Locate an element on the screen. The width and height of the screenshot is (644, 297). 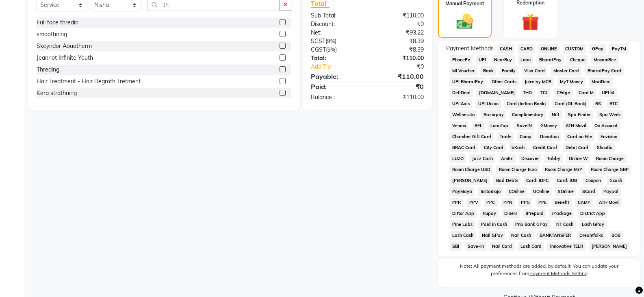
div: Kera strathning is located at coordinates (57, 93).